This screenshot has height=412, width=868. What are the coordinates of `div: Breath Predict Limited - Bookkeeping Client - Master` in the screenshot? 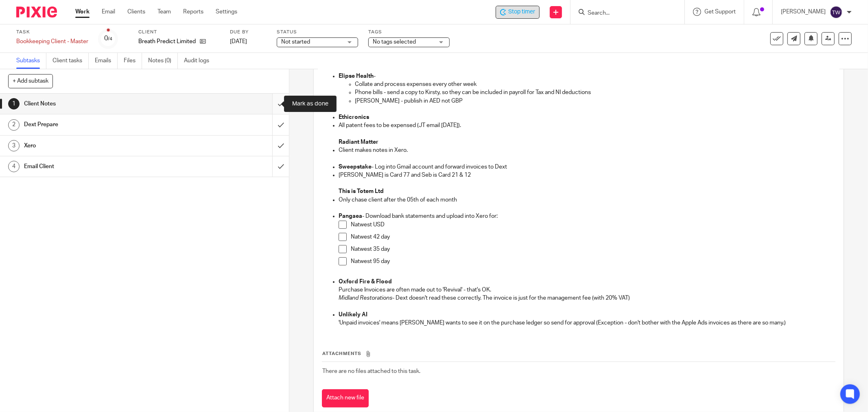 It's located at (518, 13).